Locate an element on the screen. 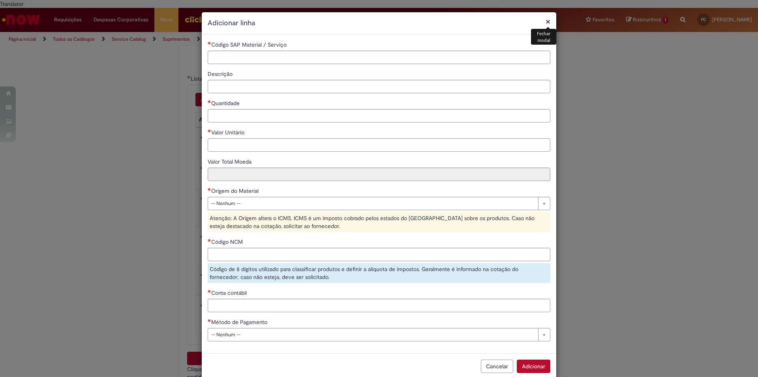 This screenshot has height=377, width=758. span: Código SAP Material / Serviço is located at coordinates (250, 45).